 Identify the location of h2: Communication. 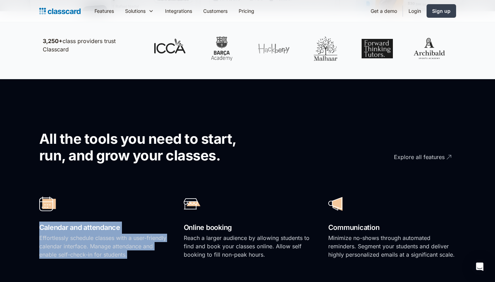
(392, 227).